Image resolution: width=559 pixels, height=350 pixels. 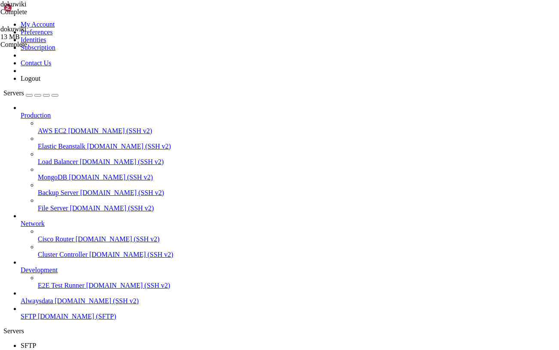 I want to click on div: 13 MB, so click(x=43, y=37).